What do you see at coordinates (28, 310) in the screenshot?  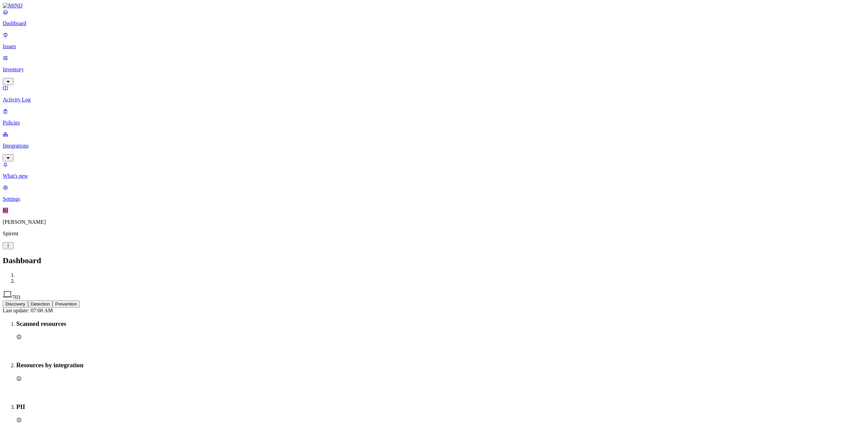 I see `span: Last update: 07:00 AM` at bounding box center [28, 310].